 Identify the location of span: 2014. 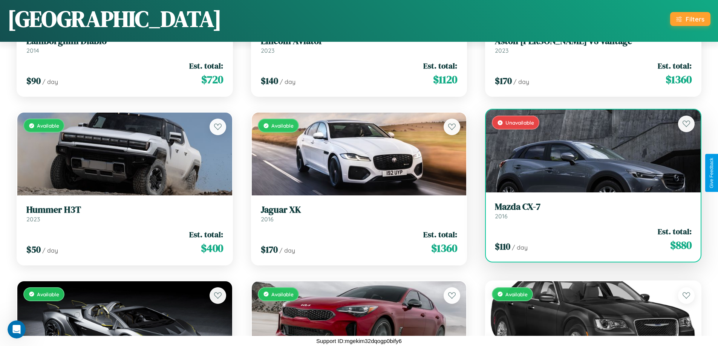
(33, 51).